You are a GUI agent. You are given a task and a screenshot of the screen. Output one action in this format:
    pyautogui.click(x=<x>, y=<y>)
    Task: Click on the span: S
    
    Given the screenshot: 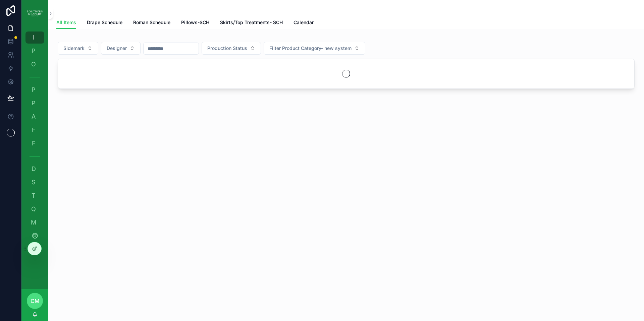 What is the action you would take?
    pyautogui.click(x=34, y=183)
    